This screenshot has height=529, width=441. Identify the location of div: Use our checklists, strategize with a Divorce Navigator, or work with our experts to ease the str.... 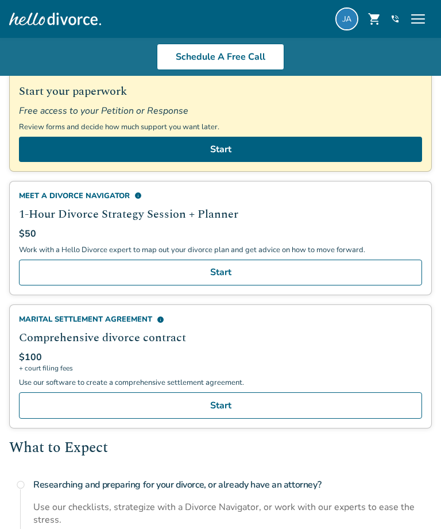
(233, 513).